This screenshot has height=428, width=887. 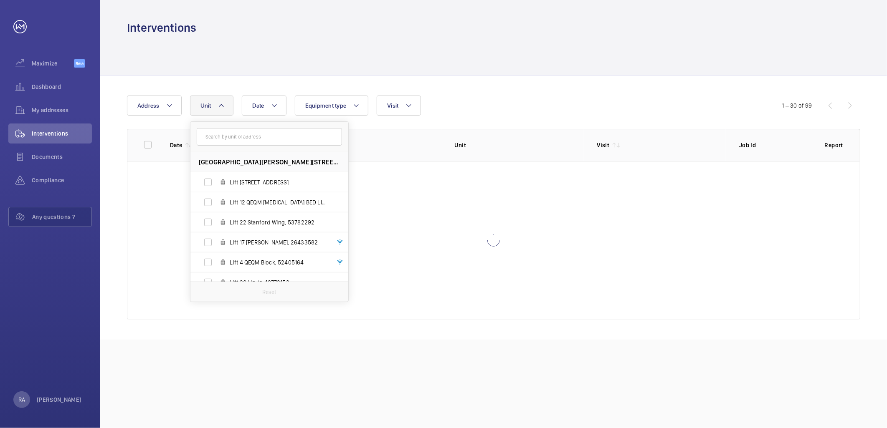 What do you see at coordinates (326, 106) in the screenshot?
I see `span: Equipment type` at bounding box center [326, 106].